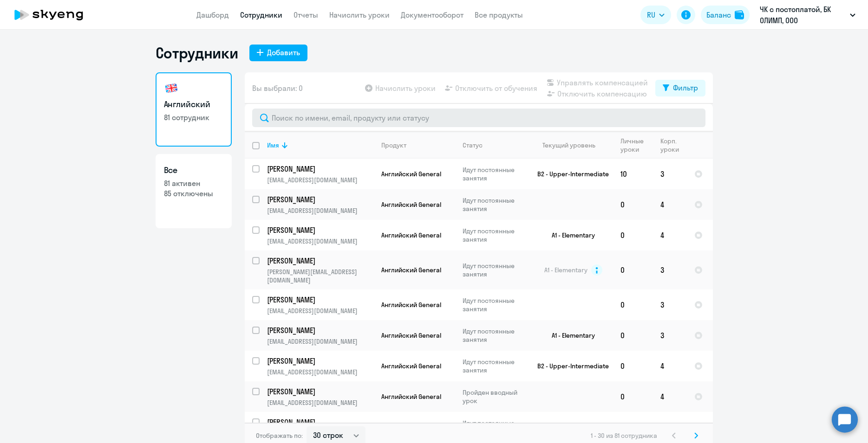 Image resolution: width=868 pixels, height=443 pixels. I want to click on td: 10, so click(633, 173).